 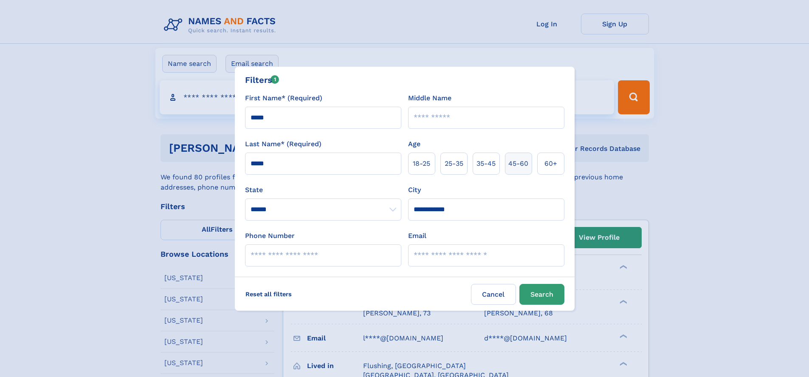 What do you see at coordinates (417, 236) in the screenshot?
I see `label: Email` at bounding box center [417, 236].